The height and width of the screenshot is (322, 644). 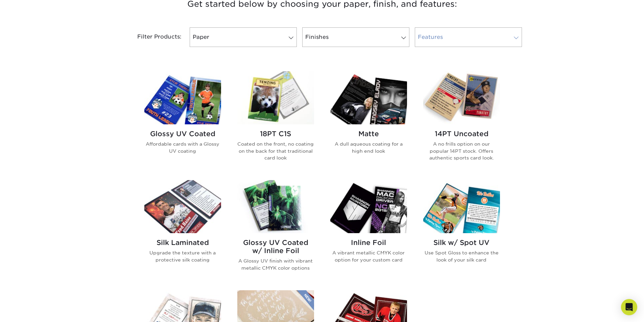 I want to click on p: Affordable cards with a Glossy UV coating, so click(x=183, y=148).